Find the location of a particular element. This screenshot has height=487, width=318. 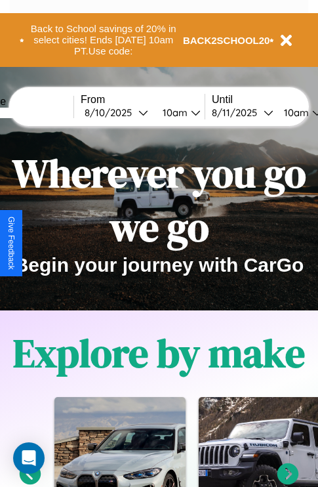

button: 10am is located at coordinates (178, 112).